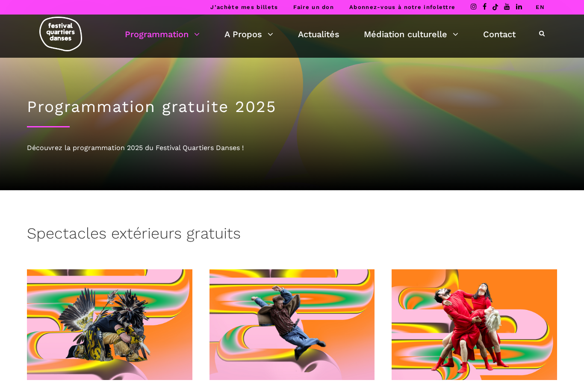  I want to click on h1: Programmation gratuite 2025, so click(292, 107).